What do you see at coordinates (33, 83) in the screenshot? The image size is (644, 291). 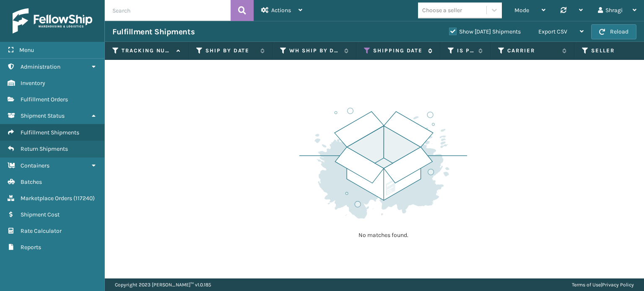 I see `span: Inventory` at bounding box center [33, 83].